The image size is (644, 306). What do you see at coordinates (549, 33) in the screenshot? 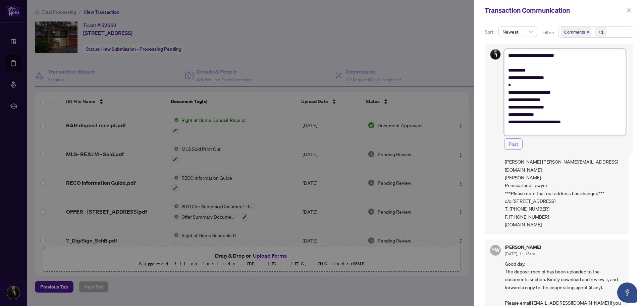
I see `p: Filter:` at bounding box center [549, 33].